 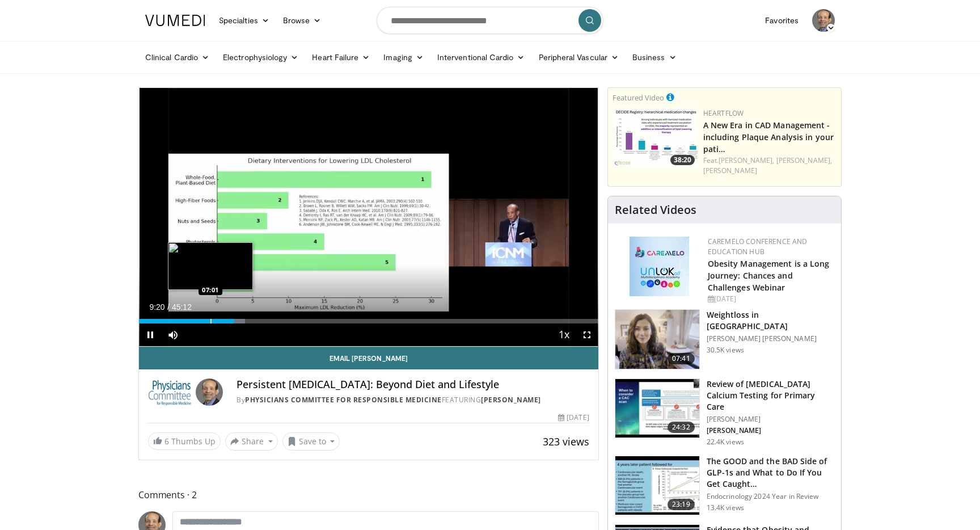 I want to click on video-js: Video Player, so click(x=368, y=217).